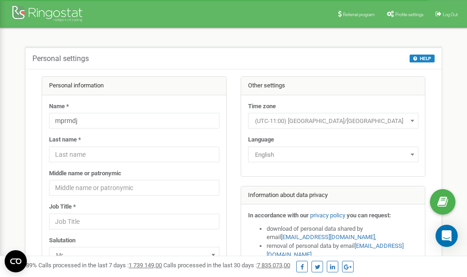  Describe the element at coordinates (100, 265) in the screenshot. I see `span: Calls processed in the last 7 days :` at that location.